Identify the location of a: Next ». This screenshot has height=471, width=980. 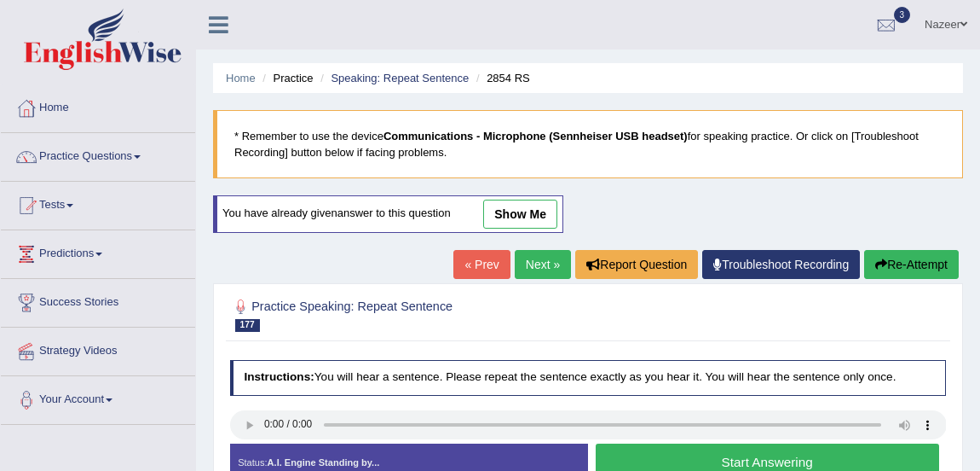
(543, 264).